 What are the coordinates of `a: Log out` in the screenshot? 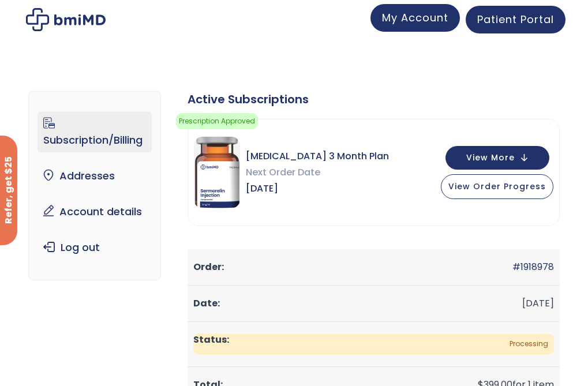 It's located at (95, 248).